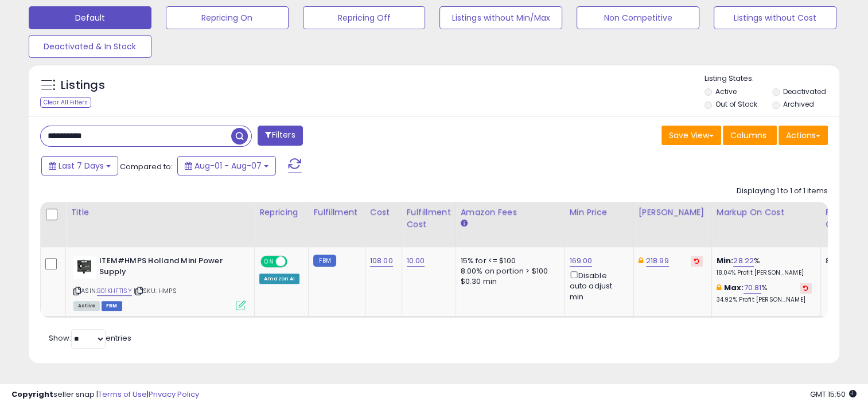 The height and width of the screenshot is (406, 868). I want to click on th: The percentage added to the cost of goods (COGS) that forms the calculator for Min & Max prices., so click(766, 224).